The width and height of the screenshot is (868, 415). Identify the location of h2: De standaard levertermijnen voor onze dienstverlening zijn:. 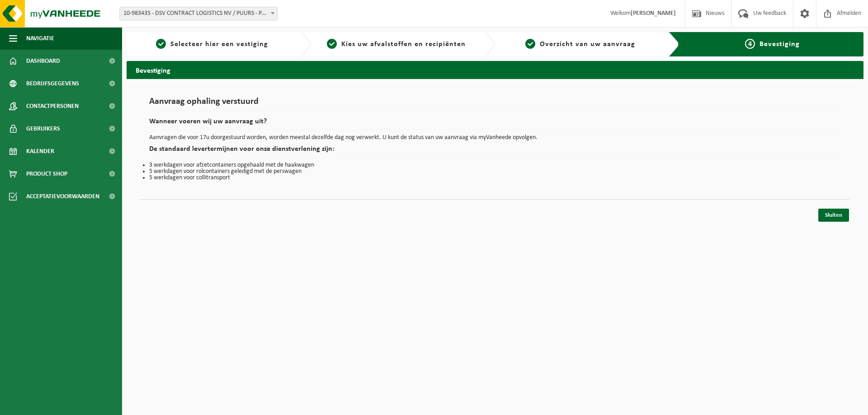
(495, 152).